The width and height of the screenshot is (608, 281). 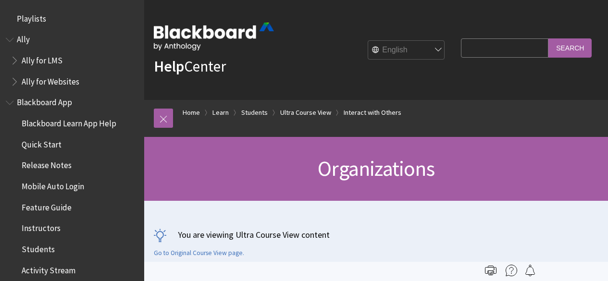 What do you see at coordinates (376, 168) in the screenshot?
I see `span: Organizations` at bounding box center [376, 168].